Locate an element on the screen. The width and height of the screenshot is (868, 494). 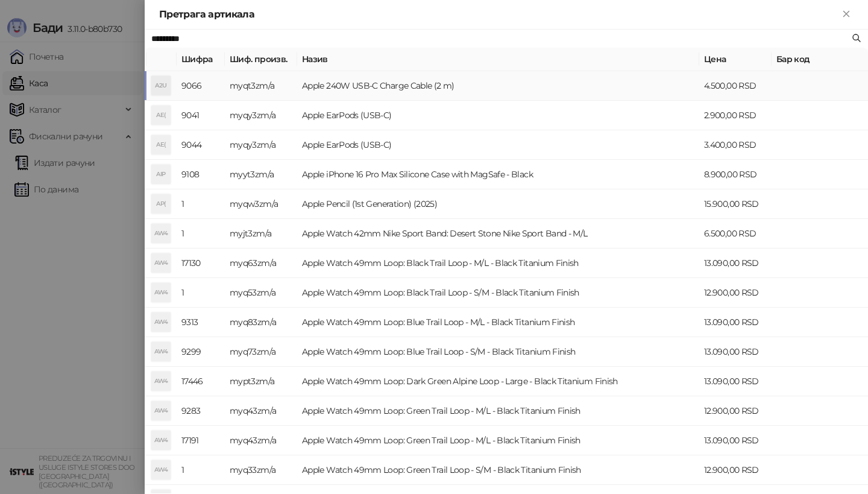
td: myqt3zm/a is located at coordinates (261, 86).